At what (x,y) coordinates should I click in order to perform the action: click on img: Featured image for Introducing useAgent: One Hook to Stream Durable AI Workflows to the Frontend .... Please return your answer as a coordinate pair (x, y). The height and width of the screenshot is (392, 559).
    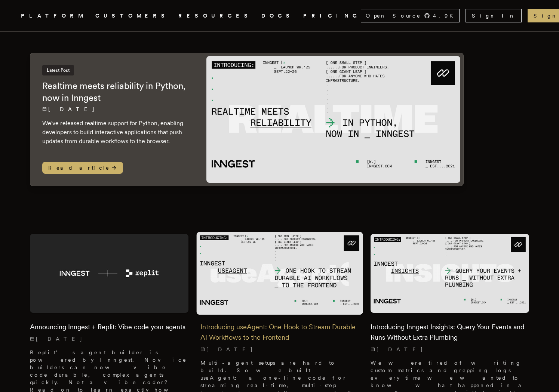
    Looking at the image, I should click on (279, 273).